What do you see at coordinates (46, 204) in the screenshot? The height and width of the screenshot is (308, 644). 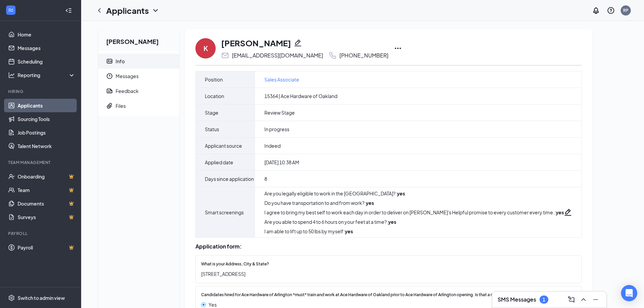 I see `a: DocumentsCrown` at bounding box center [46, 204].